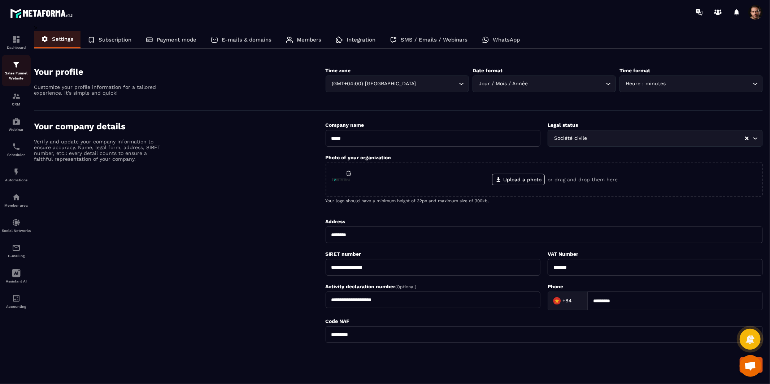 The image size is (770, 384). What do you see at coordinates (62, 39) in the screenshot?
I see `p: Settings` at bounding box center [62, 39].